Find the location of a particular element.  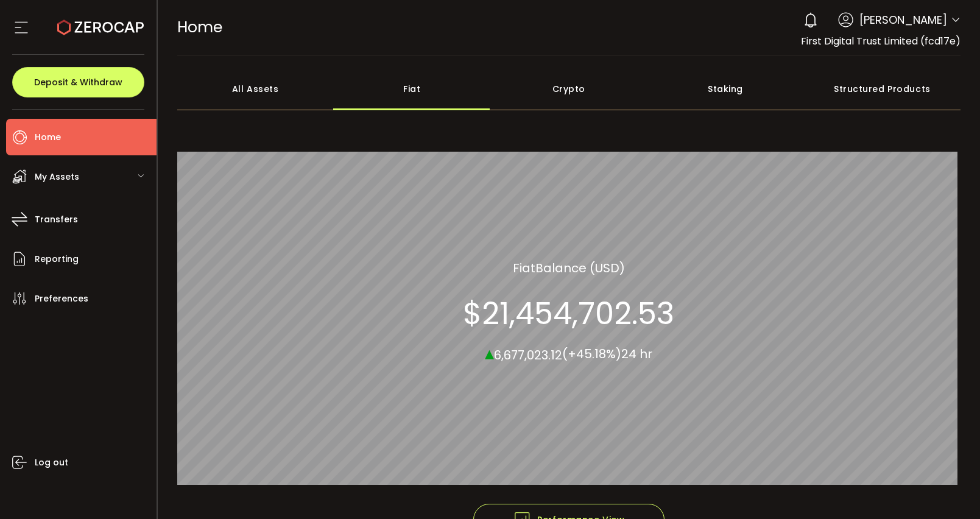

button: Deposit & Withdraw is located at coordinates (78, 82).